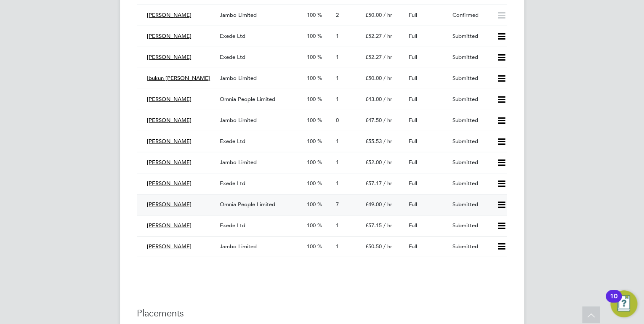 This screenshot has width=644, height=324. What do you see at coordinates (471, 15) in the screenshot?
I see `div: Confirmed` at bounding box center [471, 15].